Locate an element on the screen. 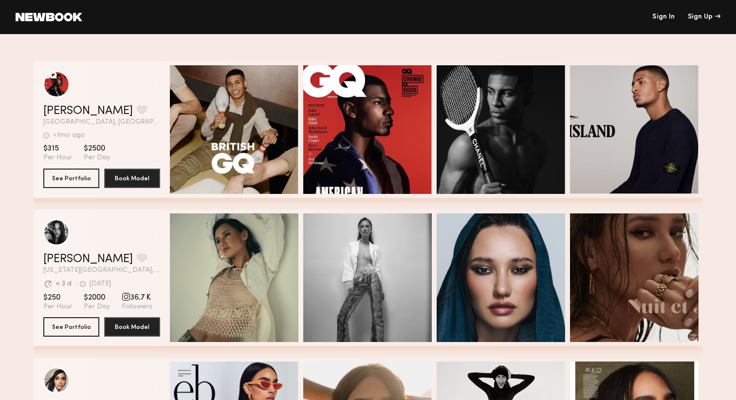 This screenshot has width=736, height=400. div: < 3 d is located at coordinates (63, 284).